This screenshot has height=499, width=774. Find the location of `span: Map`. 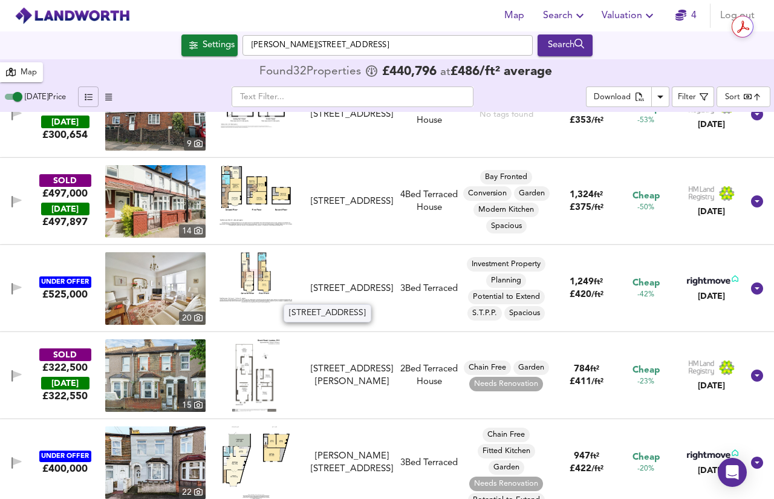

span: Map is located at coordinates (514, 16).